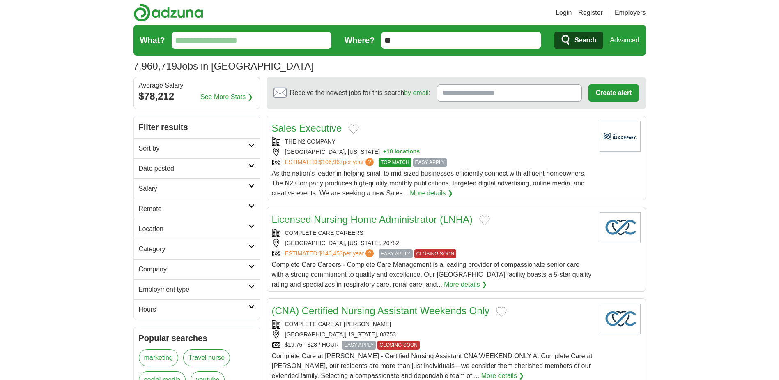 The image size is (779, 380). I want to click on a: Sales Executive, so click(307, 128).